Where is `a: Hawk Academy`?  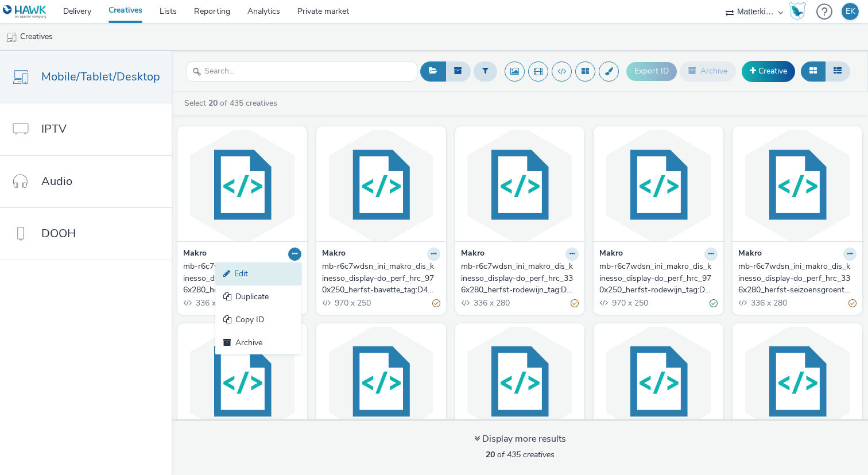
a: Hawk Academy is located at coordinates (800, 11).